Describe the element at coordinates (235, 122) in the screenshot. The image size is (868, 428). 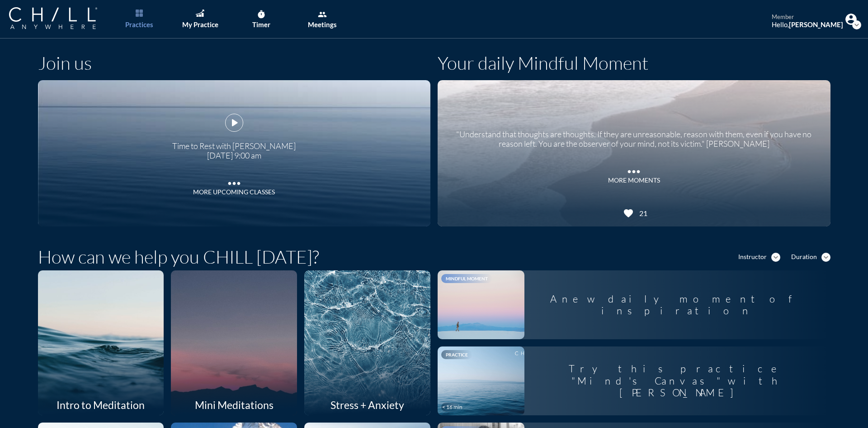
I see `button: play` at that location.